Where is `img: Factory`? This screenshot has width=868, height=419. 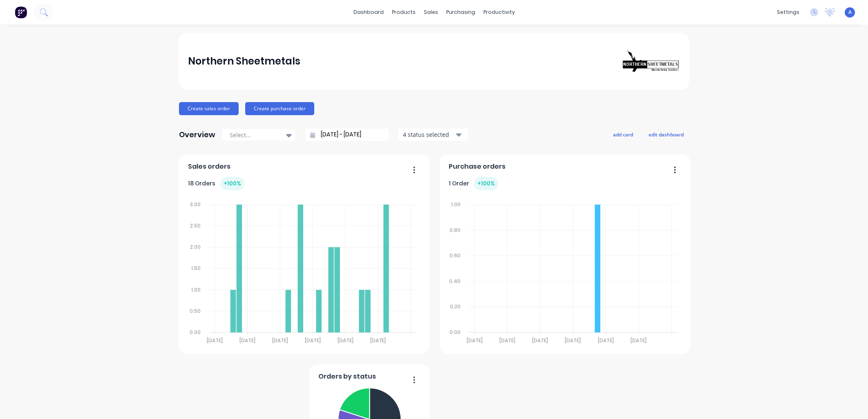
img: Factory is located at coordinates (21, 12).